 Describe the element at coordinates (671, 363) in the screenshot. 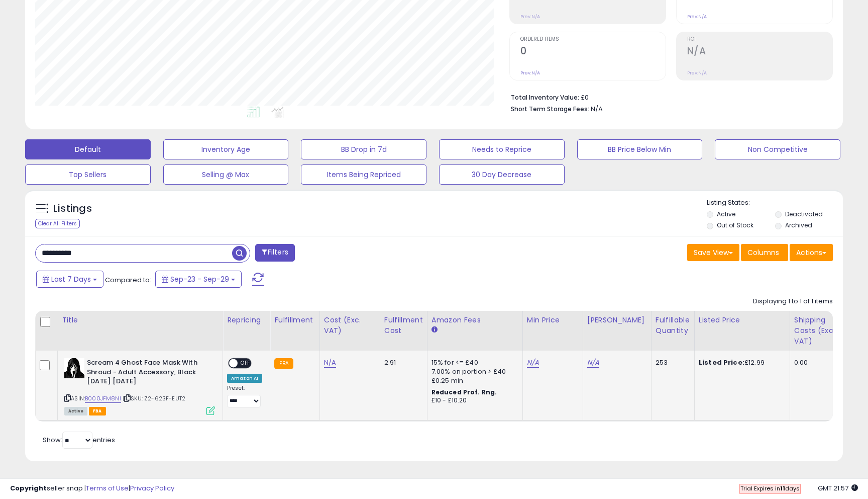

I see `div: 253` at that location.